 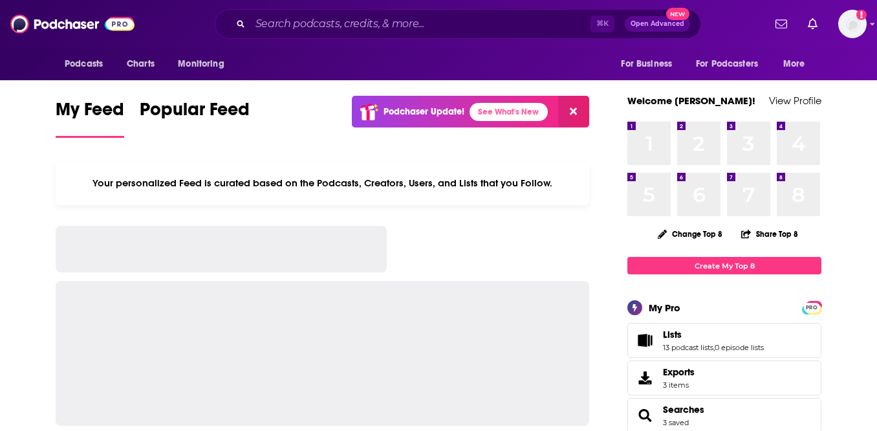 I want to click on span: Logged in as broadleafbooks_, so click(x=852, y=24).